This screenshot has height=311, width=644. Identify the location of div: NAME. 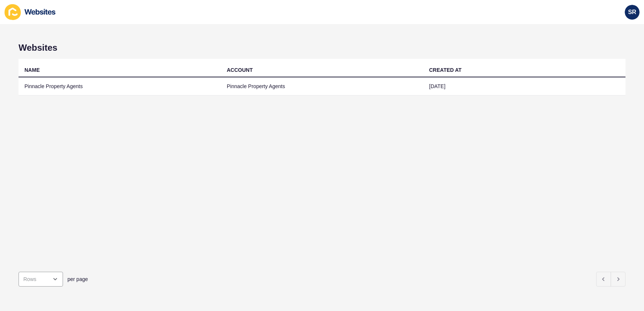
(32, 70).